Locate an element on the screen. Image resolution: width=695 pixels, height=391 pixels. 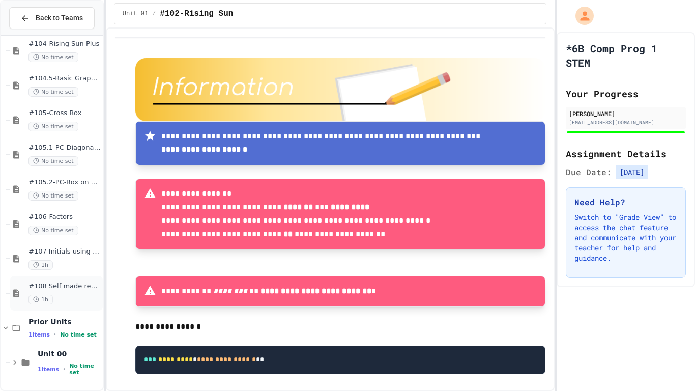
span: #104-Rising Sun Plus is located at coordinates (65, 44).